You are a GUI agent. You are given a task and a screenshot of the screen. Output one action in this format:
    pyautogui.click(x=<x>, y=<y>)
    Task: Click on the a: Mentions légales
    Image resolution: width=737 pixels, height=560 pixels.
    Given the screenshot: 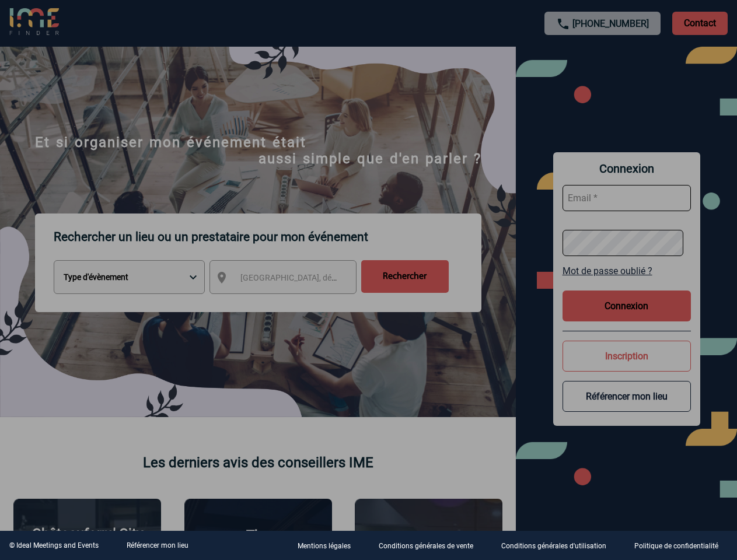 What is the action you would take?
    pyautogui.click(x=328, y=546)
    